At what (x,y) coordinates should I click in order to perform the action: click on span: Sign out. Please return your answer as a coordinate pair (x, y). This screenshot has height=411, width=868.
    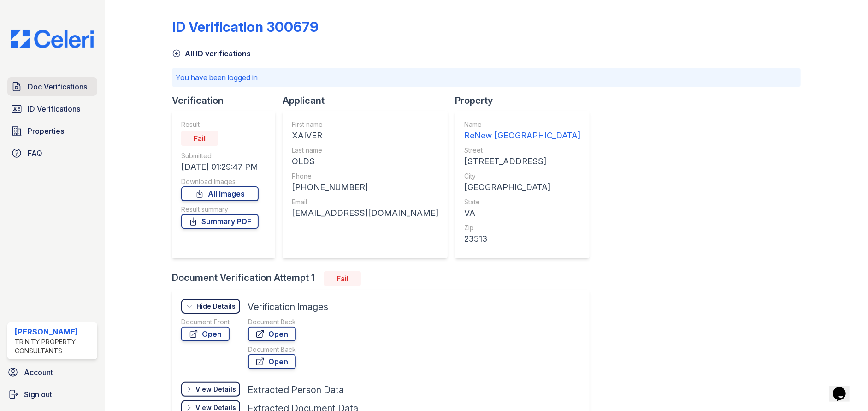
    Looking at the image, I should click on (38, 394).